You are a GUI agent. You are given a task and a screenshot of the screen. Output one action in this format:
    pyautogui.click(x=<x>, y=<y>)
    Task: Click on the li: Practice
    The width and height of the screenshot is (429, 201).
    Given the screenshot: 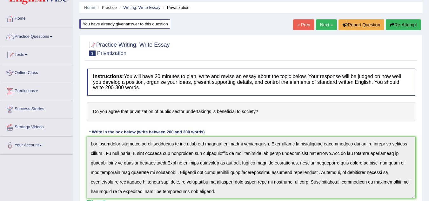 What is the action you would take?
    pyautogui.click(x=106, y=7)
    